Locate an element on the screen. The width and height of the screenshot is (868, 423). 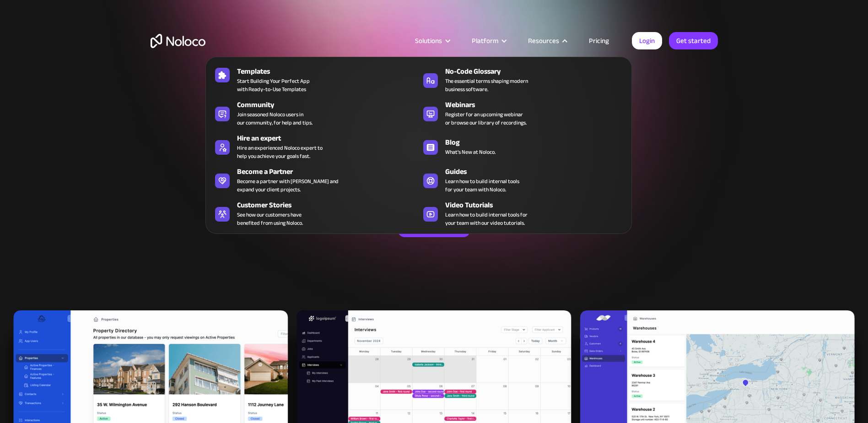
nav: Resources is located at coordinates (419, 138).